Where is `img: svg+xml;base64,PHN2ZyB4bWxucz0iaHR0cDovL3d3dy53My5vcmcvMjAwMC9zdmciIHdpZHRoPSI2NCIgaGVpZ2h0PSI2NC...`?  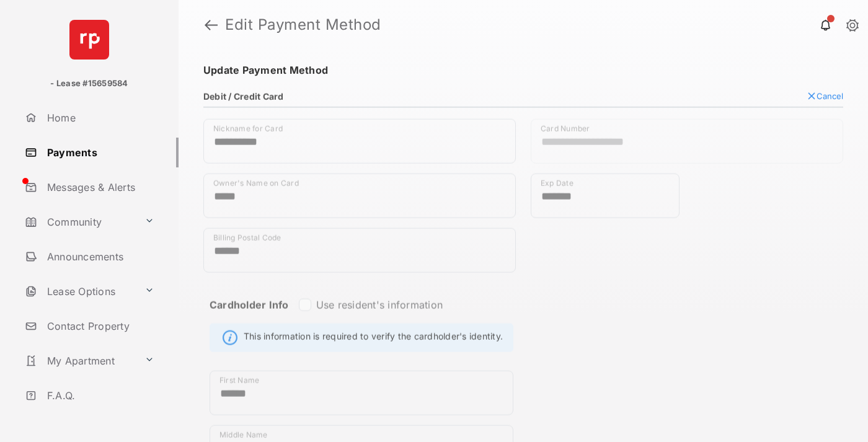
img: svg+xml;base64,PHN2ZyB4bWxucz0iaHR0cDovL3d3dy53My5vcmcvMjAwMC9zdmciIHdpZHRoPSI2NCIgaGVpZ2h0PSI2NC... is located at coordinates (89, 40).